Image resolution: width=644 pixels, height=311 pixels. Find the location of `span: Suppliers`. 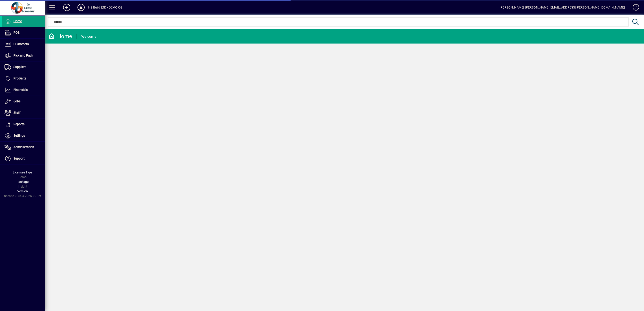

span: Suppliers is located at coordinates (20, 67).